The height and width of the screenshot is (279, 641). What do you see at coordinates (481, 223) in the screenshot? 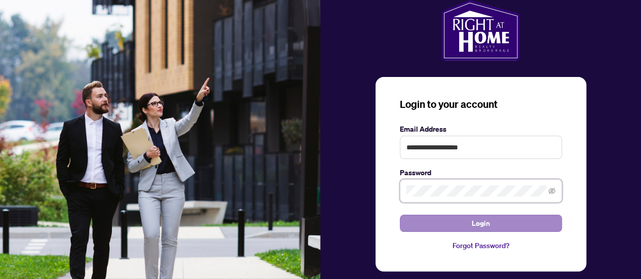
I see `button: Login` at bounding box center [481, 223].